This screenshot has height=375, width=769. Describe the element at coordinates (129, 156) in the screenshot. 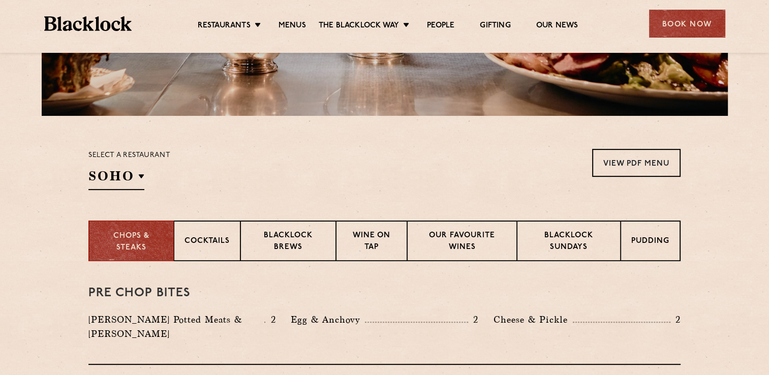

I see `p: Select a restaurant` at that location.